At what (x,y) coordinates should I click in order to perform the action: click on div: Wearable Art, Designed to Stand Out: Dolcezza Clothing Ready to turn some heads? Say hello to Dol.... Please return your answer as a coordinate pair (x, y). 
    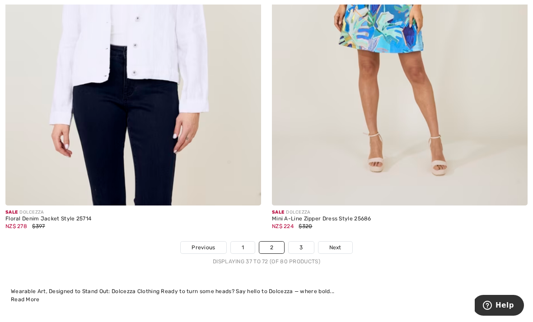
    Looking at the image, I should click on (267, 291).